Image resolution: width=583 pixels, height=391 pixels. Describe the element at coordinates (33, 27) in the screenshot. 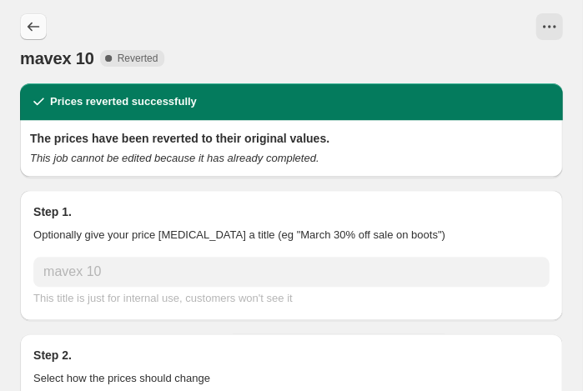

I see `button: Price change jobs` at that location.